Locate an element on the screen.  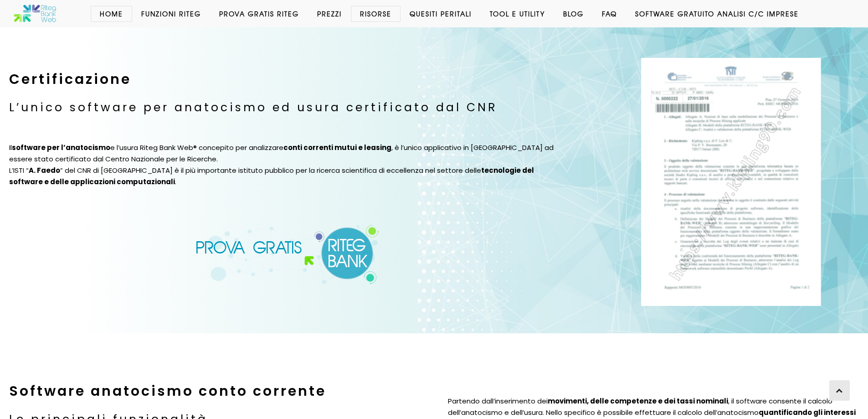
a: Quesiti Peritali is located at coordinates (440, 13).